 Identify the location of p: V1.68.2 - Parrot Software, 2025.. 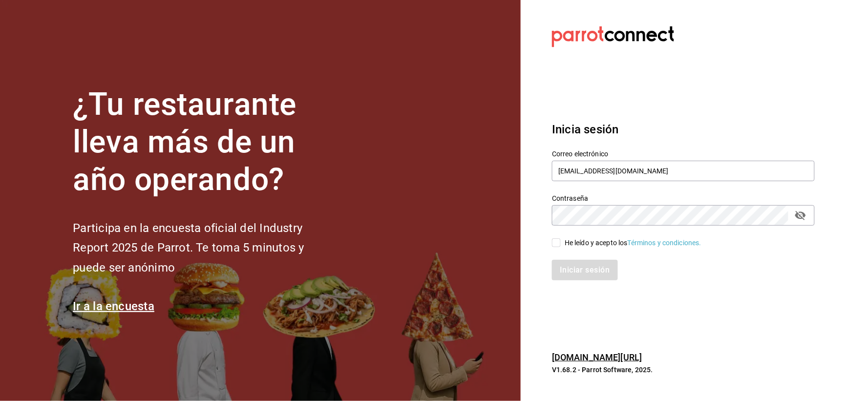
(683, 369).